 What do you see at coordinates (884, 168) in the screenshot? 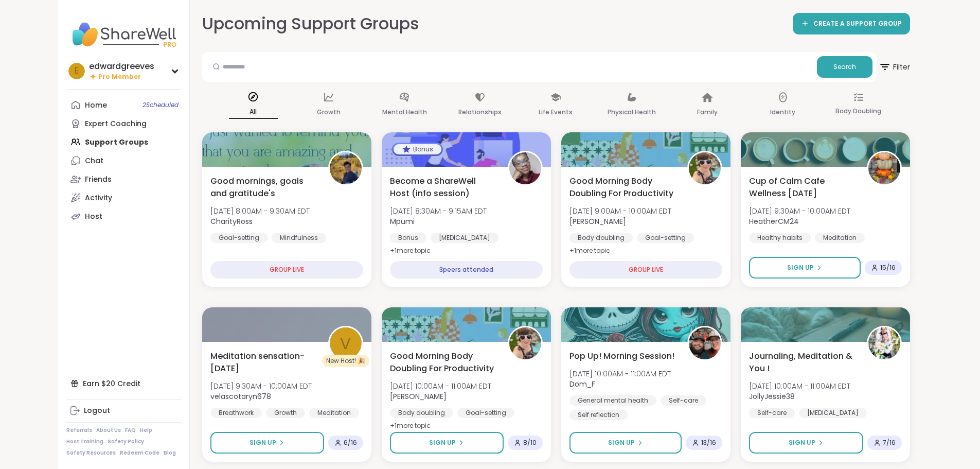
I see `img: HeatherCM24` at bounding box center [884, 168].